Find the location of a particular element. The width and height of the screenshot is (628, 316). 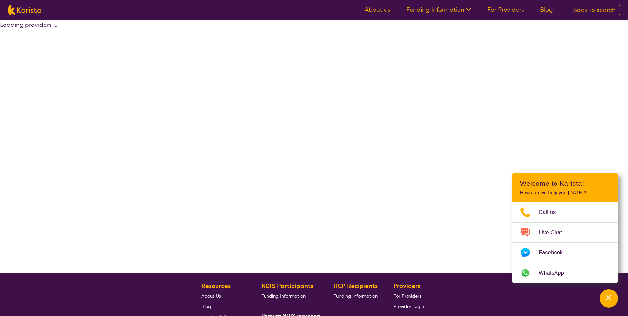

span: Call us is located at coordinates (551, 212).